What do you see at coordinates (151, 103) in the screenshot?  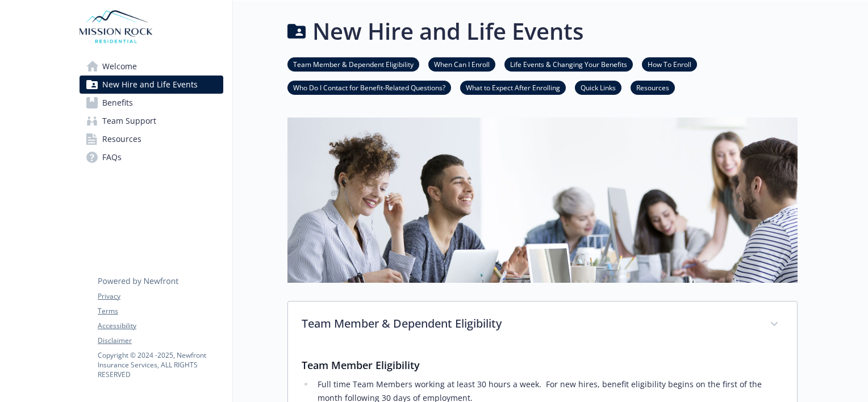 I see `a: Benefits` at bounding box center [151, 103].